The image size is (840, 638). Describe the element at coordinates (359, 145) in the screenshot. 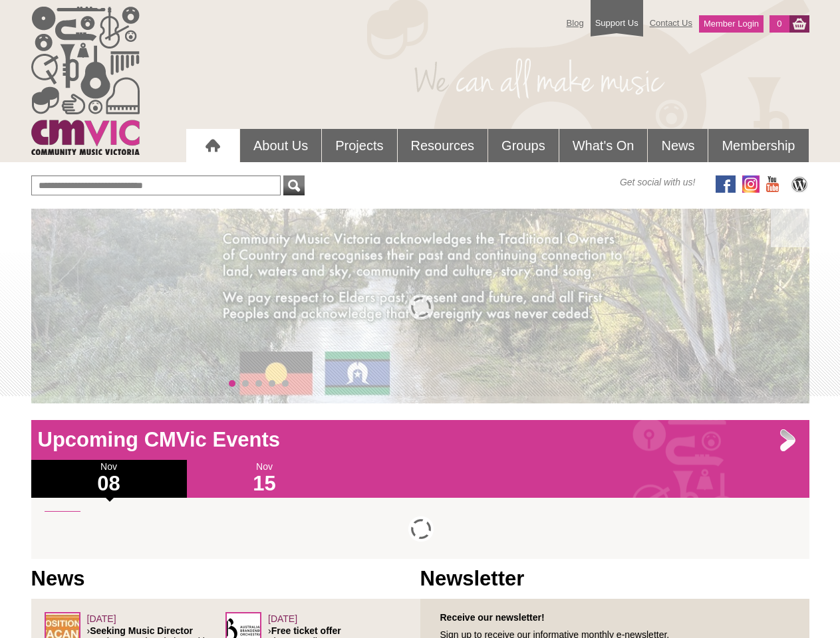

I see `a: Projects` at that location.